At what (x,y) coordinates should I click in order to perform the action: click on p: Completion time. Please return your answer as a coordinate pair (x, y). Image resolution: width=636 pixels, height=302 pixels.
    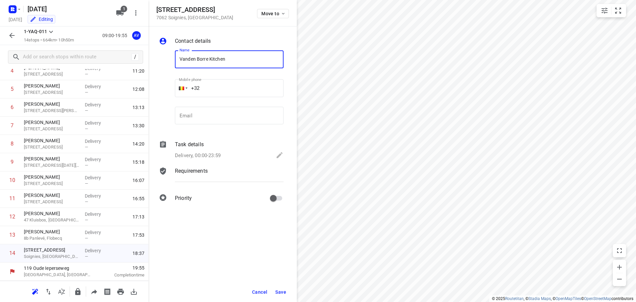
    Looking at the image, I should click on (123, 275).